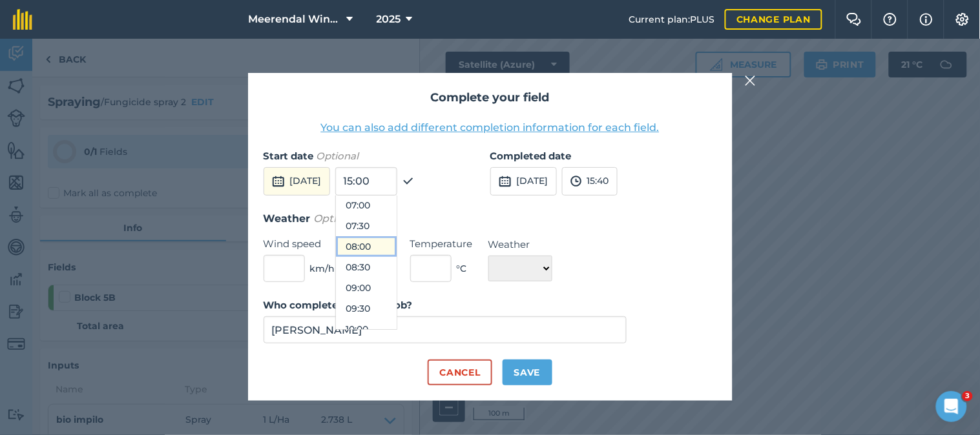 The width and height of the screenshot is (980, 435). What do you see at coordinates (890, 20) in the screenshot?
I see `img: A question mark icon` at bounding box center [890, 20].